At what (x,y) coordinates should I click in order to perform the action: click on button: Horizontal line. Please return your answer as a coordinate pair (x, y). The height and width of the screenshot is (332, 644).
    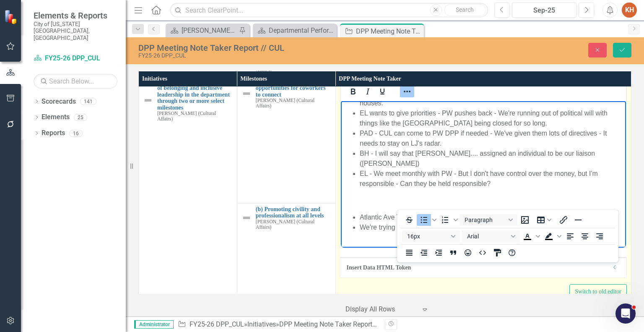
    Looking at the image, I should click on (578, 220).